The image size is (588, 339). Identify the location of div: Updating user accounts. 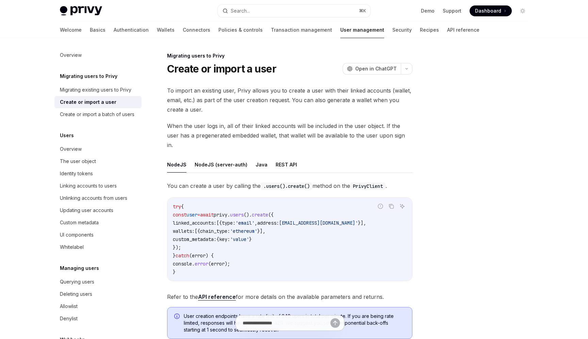
(86, 210).